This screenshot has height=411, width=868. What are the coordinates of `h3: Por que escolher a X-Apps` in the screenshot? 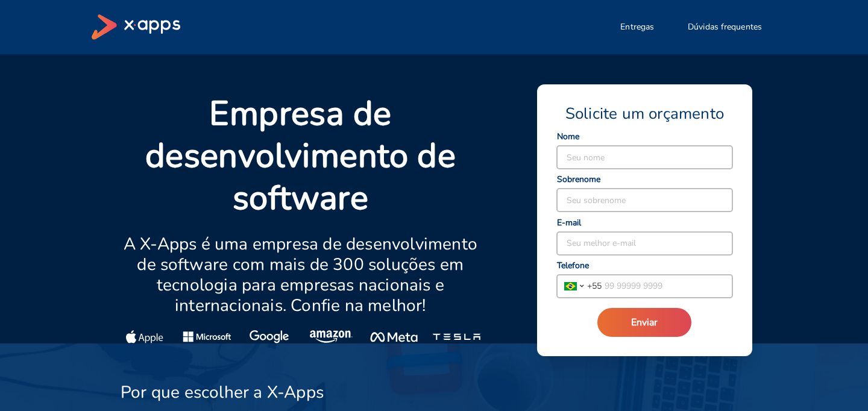 It's located at (222, 392).